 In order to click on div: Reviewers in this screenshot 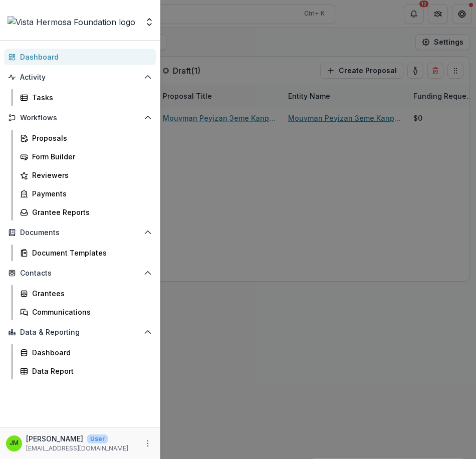, I will do `click(90, 175)`.